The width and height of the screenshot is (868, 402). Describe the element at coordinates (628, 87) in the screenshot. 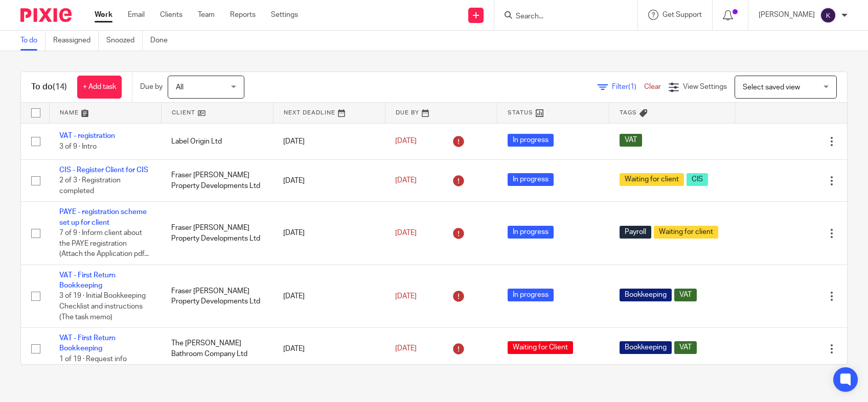

I see `span: Filter` at that location.